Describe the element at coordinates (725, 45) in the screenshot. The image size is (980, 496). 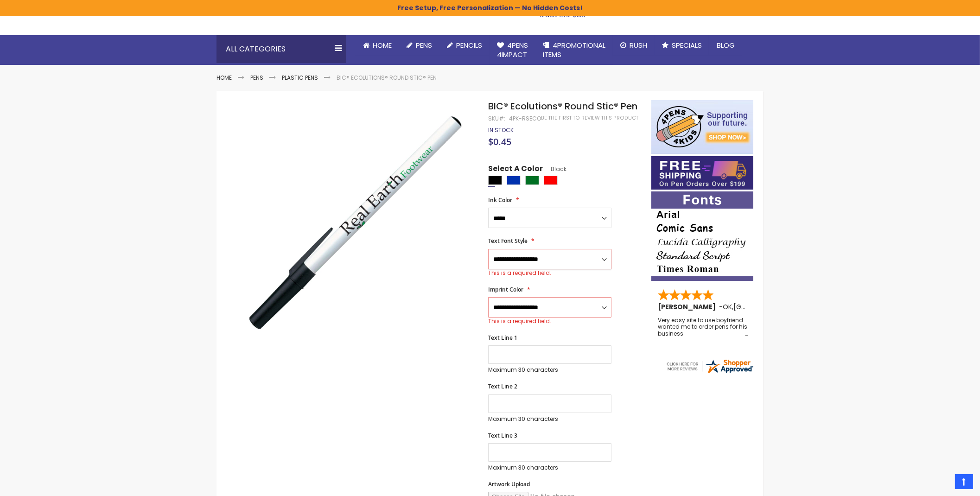
I see `a: Blog` at that location.